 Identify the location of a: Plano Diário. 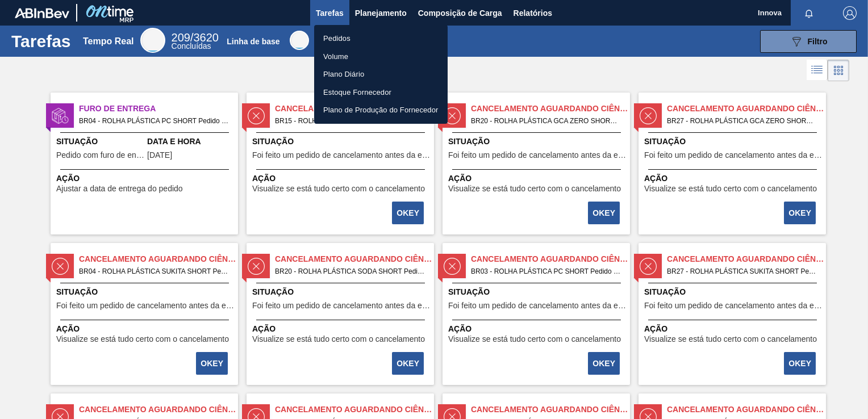
(380, 74).